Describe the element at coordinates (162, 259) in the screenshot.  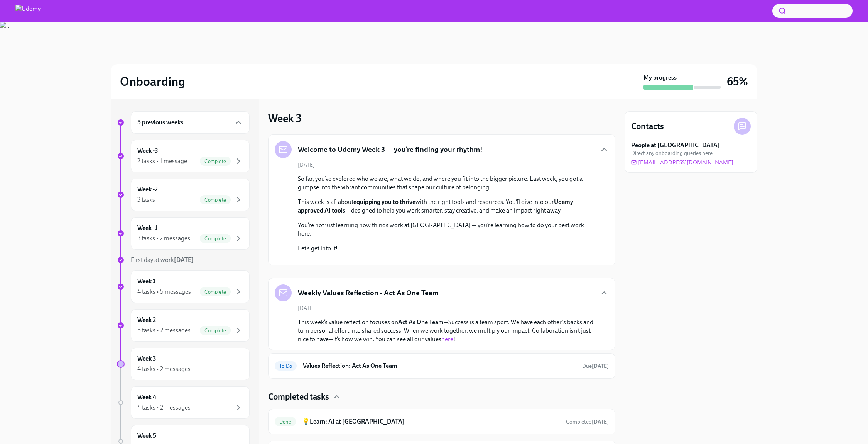
I see `span: First day at work` at that location.